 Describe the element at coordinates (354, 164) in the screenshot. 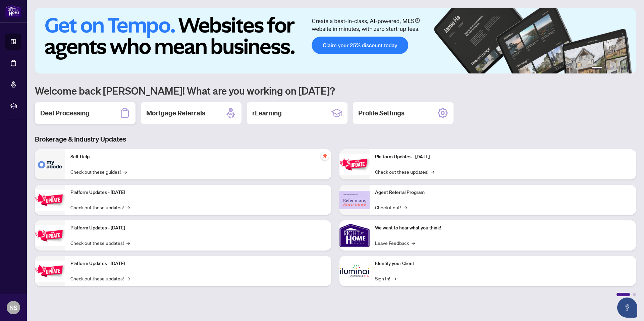

I see `img: Platform Updates - June 23, 2025` at that location.